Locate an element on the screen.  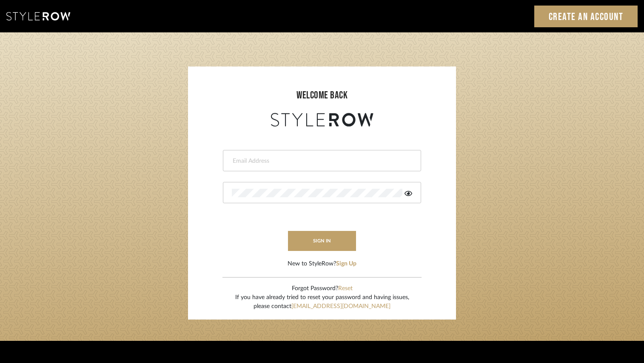
button: Reset is located at coordinates (346, 288).